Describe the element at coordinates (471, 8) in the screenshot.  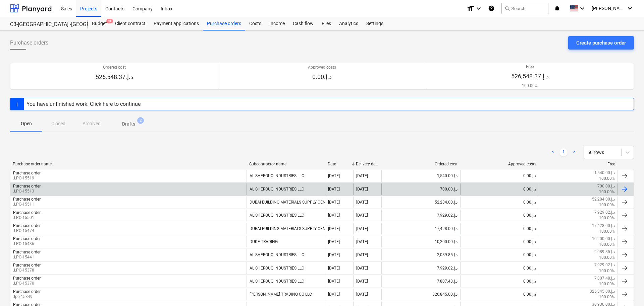
I see `i: format_size` at that location.